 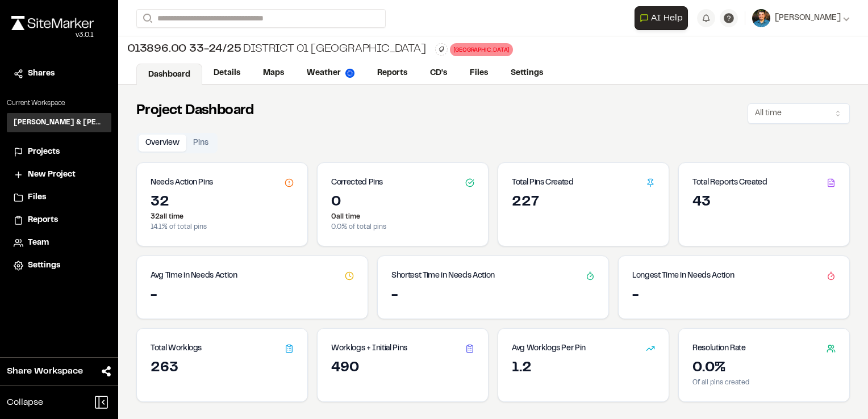 What do you see at coordinates (438, 73) in the screenshot?
I see `a: CD's` at bounding box center [438, 73].